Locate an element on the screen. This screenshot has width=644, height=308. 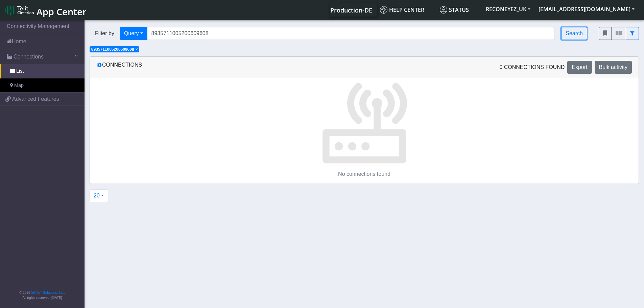
img: status.svg is located at coordinates (443, 10).